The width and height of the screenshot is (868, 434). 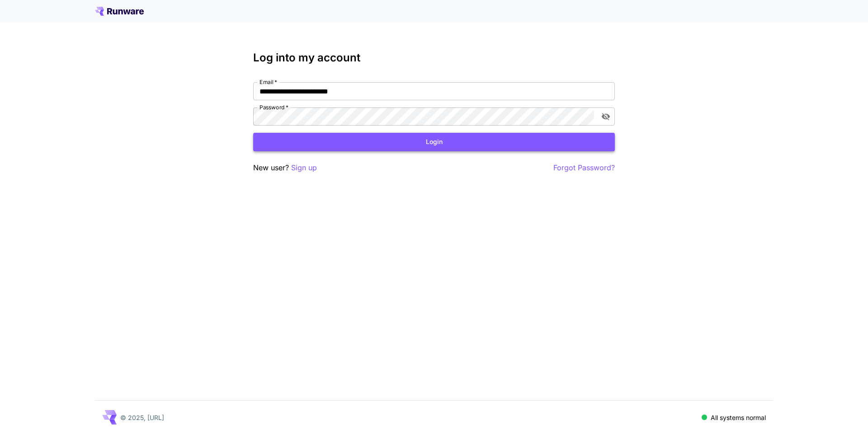 I want to click on p: Sign up, so click(x=304, y=168).